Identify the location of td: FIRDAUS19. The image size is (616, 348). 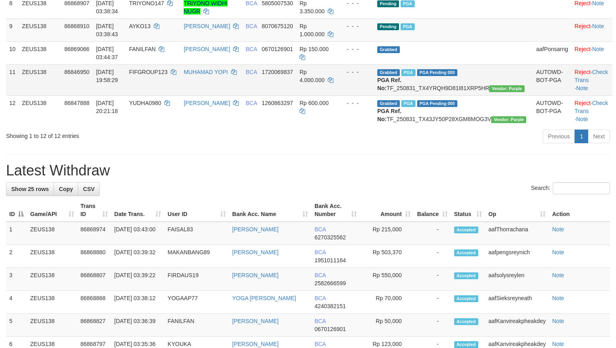
(196, 279).